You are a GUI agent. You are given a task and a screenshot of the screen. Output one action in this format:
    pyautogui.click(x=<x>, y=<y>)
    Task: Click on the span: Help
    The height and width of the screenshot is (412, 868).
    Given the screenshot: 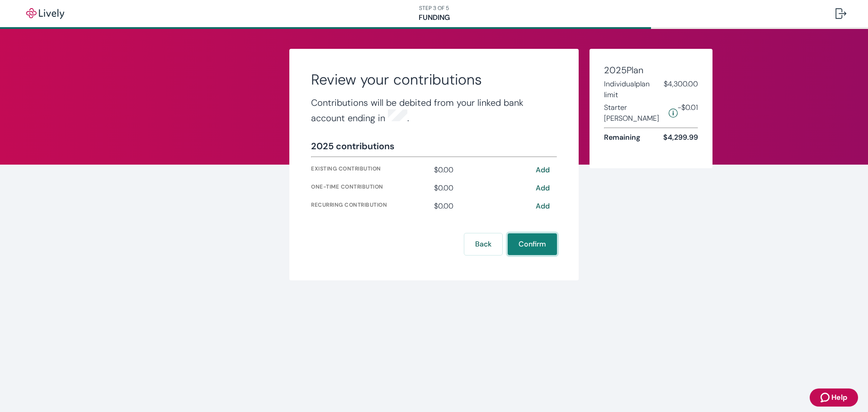 What is the action you would take?
    pyautogui.click(x=839, y=397)
    